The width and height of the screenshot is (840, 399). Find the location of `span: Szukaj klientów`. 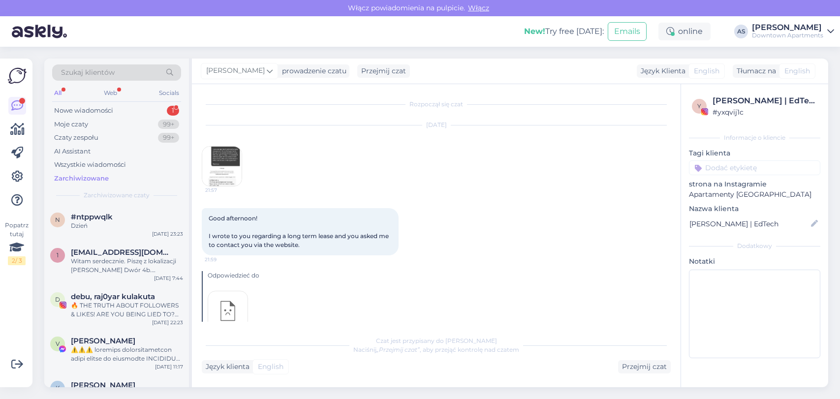

span: Szukaj klientów is located at coordinates (88, 72).